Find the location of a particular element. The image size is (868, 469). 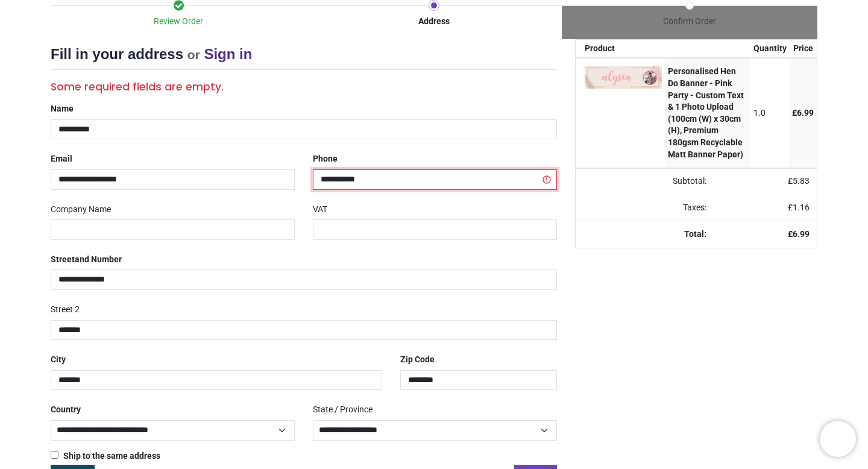

label: Email is located at coordinates (61, 159).